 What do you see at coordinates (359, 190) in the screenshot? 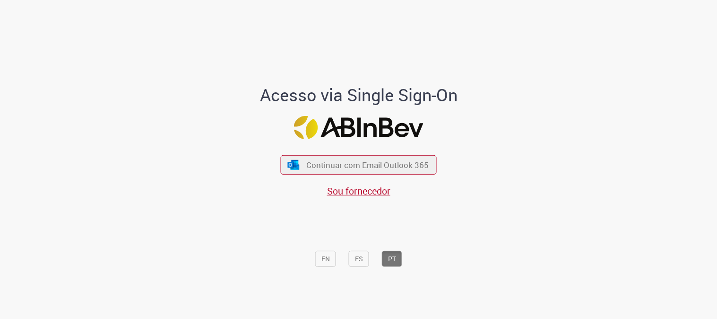
I see `span: Sou fornecedor` at bounding box center [359, 190].